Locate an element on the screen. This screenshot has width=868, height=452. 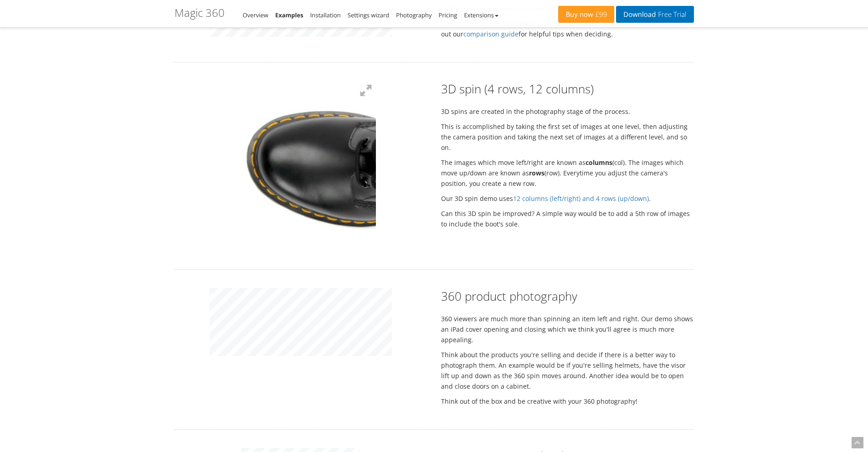
a: Overview is located at coordinates (256, 15).